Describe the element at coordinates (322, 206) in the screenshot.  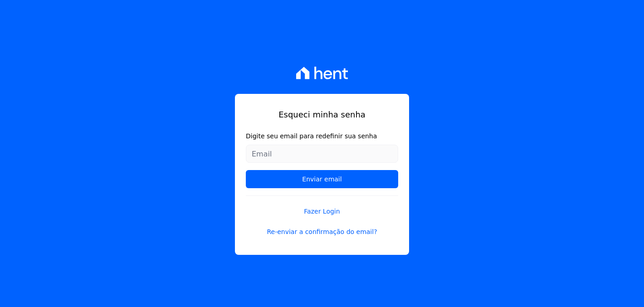
I see `a: Fazer Login` at that location.